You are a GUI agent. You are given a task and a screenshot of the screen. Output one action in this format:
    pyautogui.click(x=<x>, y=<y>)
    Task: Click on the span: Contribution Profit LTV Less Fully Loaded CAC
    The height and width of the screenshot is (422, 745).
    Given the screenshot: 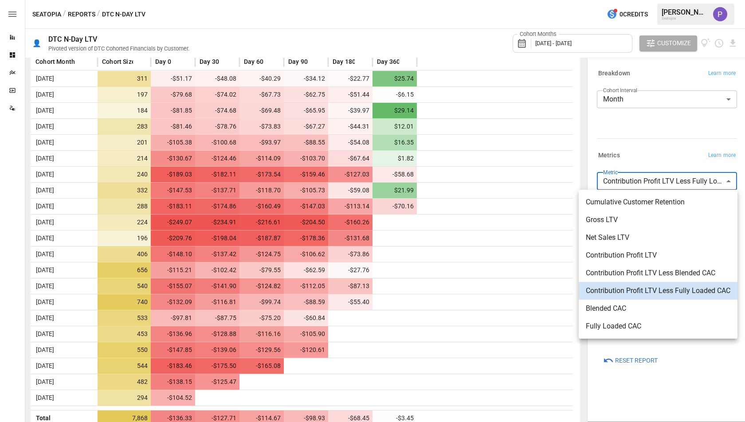 What is the action you would take?
    pyautogui.click(x=658, y=291)
    